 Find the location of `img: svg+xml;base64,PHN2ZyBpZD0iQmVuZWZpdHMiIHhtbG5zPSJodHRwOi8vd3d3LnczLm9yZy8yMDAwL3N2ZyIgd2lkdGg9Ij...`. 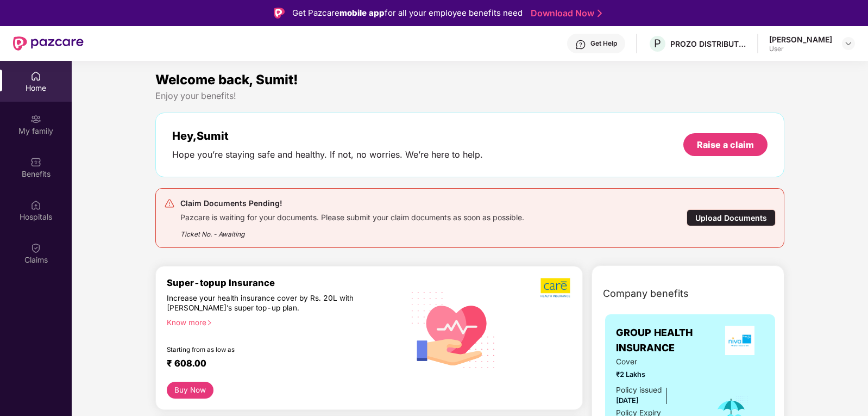

img: svg+xml;base64,PHN2ZyBpZD0iQmVuZWZpdHMiIHhtbG5zPSJodHRwOi8vd3d3LnczLm9yZy8yMDAwL3N2ZyIgd2lkdGg9Ij... is located at coordinates (36, 162).